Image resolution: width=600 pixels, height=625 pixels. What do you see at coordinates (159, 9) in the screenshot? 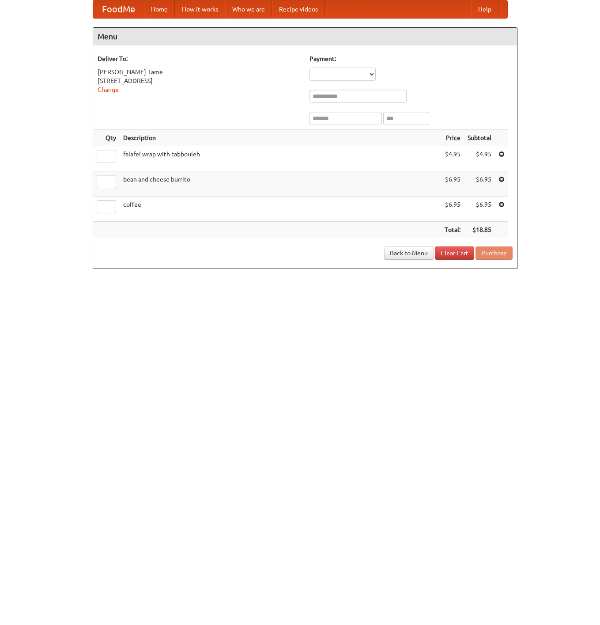
I see `a: Home` at bounding box center [159, 9].